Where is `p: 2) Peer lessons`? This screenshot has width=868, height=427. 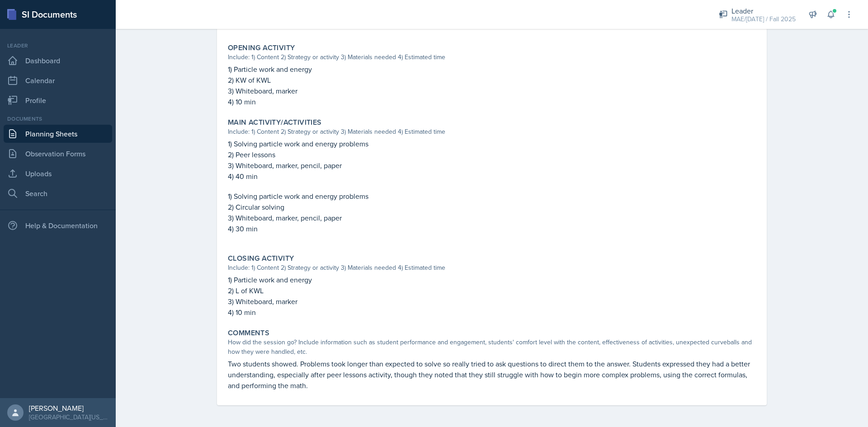 p: 2) Peer lessons is located at coordinates (492, 155).